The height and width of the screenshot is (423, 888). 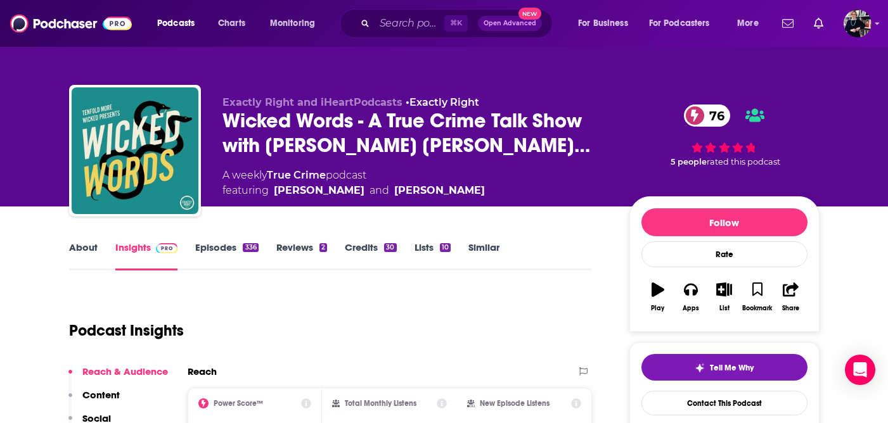 I want to click on button: Bookmark, so click(x=757, y=297).